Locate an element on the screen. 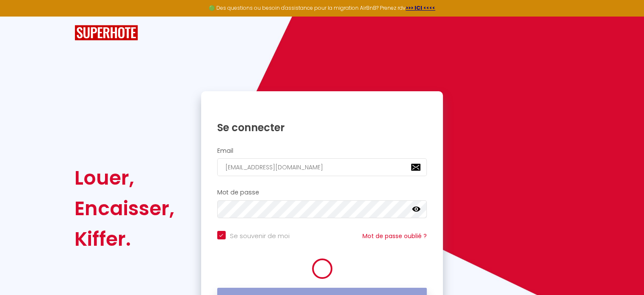 The width and height of the screenshot is (644, 295). a: >>> ICI <<<< is located at coordinates (420, 8).